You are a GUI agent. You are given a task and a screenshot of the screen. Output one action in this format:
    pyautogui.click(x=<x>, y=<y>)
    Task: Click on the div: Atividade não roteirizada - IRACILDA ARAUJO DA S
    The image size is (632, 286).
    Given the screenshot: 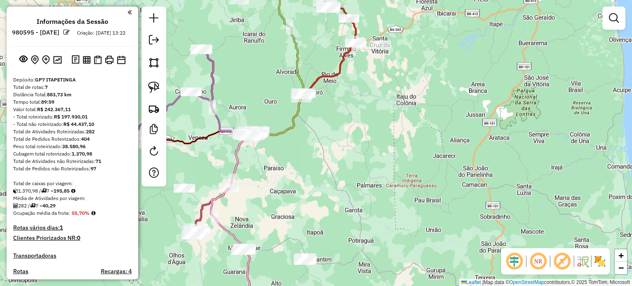 What is the action you would take?
    pyautogui.click(x=301, y=93)
    